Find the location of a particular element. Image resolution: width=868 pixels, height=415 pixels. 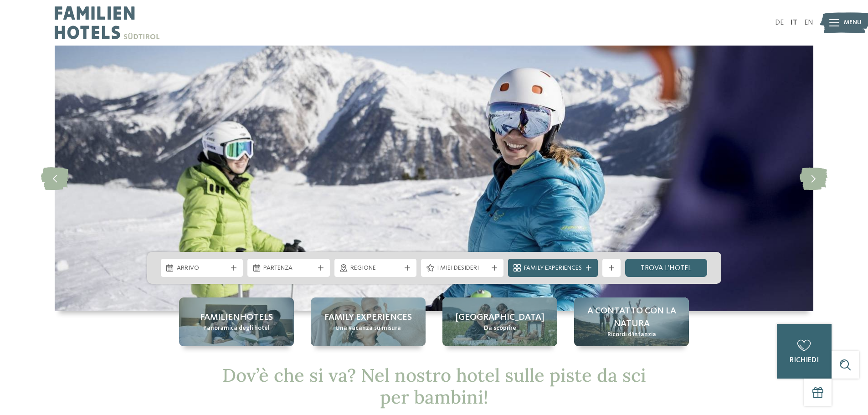

a: Hotel sulle piste da sci per bambini: divertimento senza confini Familienhotels Panoramica degli ... is located at coordinates (236, 321).